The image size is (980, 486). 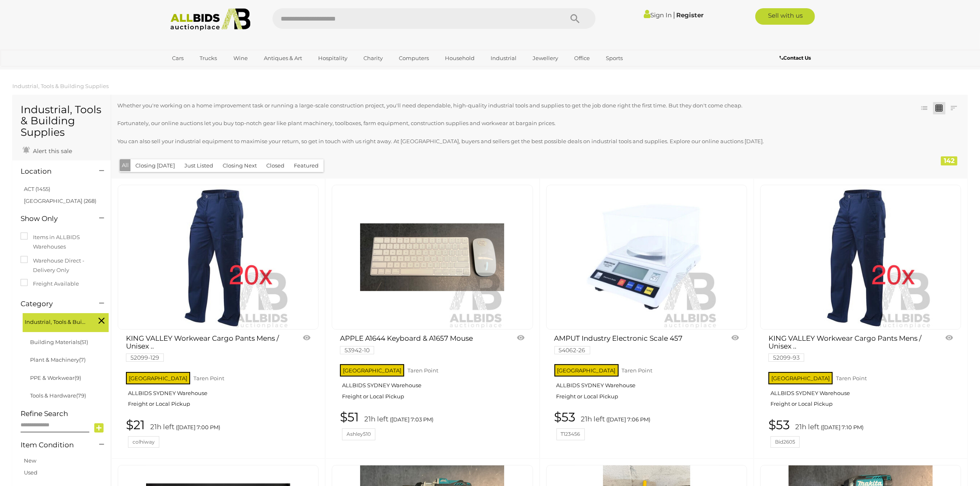 I want to click on label: Freight Available, so click(x=50, y=283).